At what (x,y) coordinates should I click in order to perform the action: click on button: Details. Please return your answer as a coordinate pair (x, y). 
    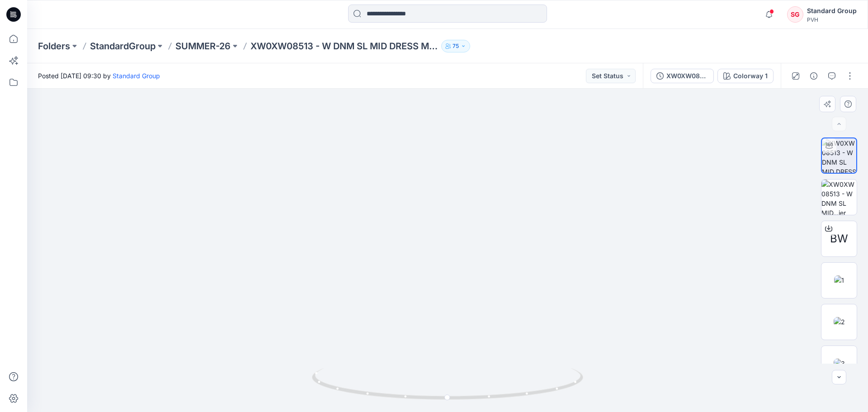
    Looking at the image, I should click on (814, 76).